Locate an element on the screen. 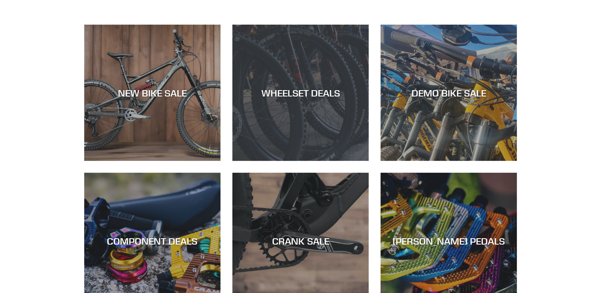 The width and height of the screenshot is (601, 293). a: DEMO BIKE SALE is located at coordinates (449, 93).